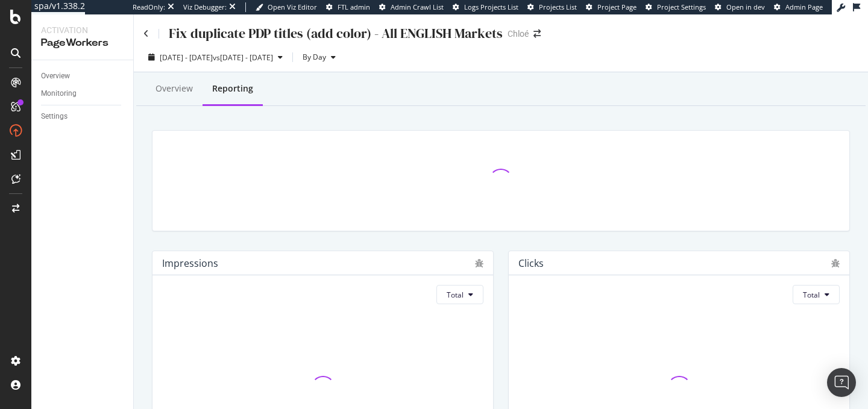 The image size is (868, 409). What do you see at coordinates (491, 7) in the screenshot?
I see `span: Logs Projects List` at bounding box center [491, 7].